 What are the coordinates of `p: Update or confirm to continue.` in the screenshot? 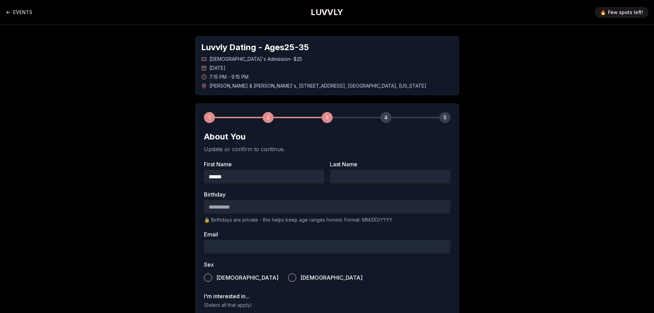 It's located at (327, 149).